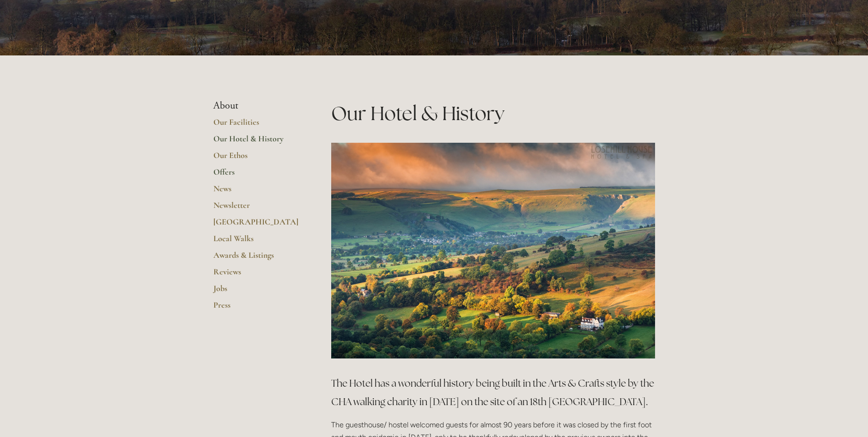  I want to click on li: About, so click(257, 105).